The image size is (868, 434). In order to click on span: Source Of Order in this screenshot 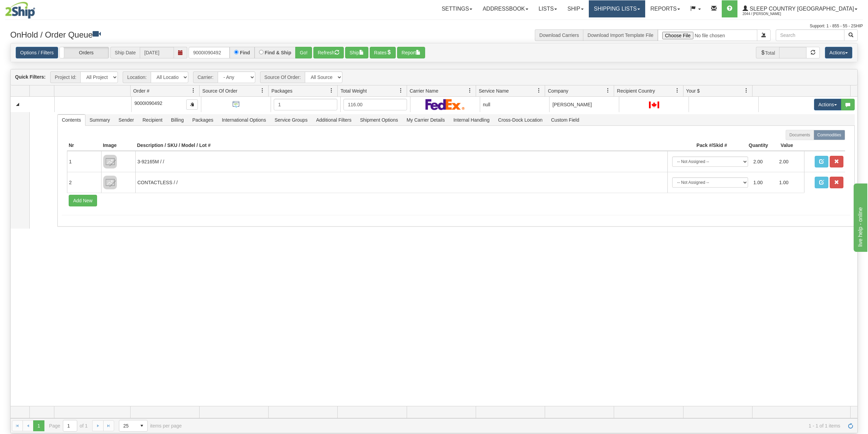, I will do `click(220, 91)`.